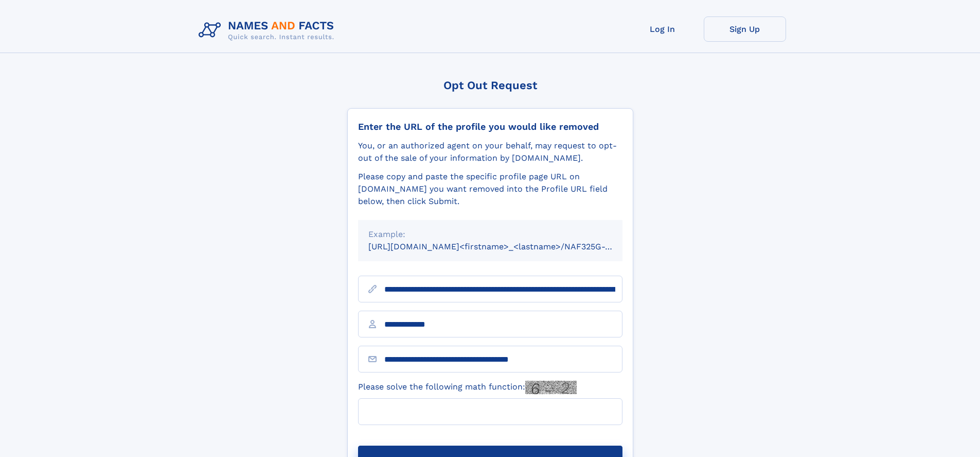  Describe the element at coordinates (490, 126) in the screenshot. I see `div: Enter the URL of the profile you would like removed` at that location.